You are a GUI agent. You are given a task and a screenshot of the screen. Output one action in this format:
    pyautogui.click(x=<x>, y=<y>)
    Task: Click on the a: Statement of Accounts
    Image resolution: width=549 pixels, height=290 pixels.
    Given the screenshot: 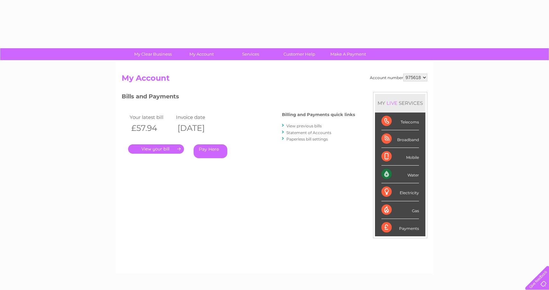 What is the action you would take?
    pyautogui.click(x=309, y=132)
    